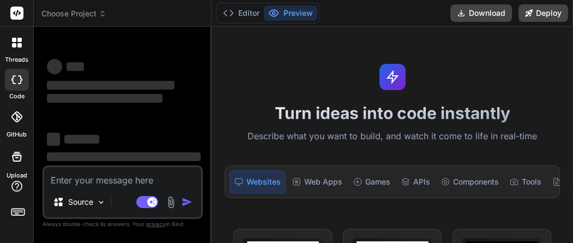 This screenshot has height=243, width=573. Describe the element at coordinates (17, 96) in the screenshot. I see `label: code` at that location.